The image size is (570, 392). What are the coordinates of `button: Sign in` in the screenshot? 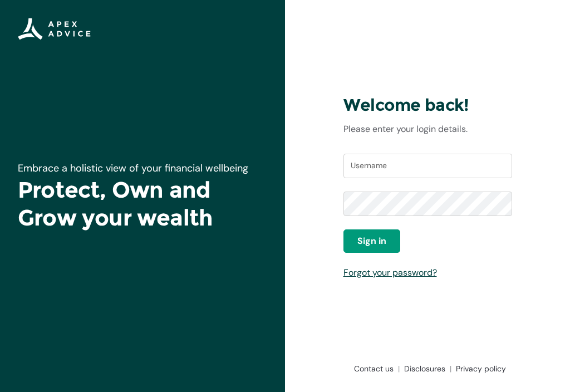 It's located at (372, 241).